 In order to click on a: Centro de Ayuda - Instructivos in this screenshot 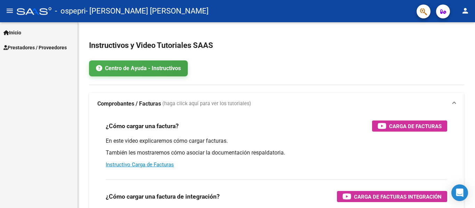, I will do `click(138, 69)`.